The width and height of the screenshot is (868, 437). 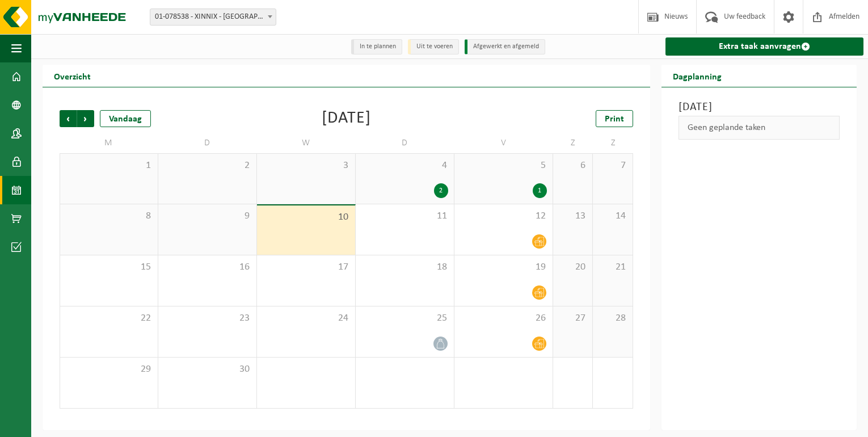 What do you see at coordinates (207, 318) in the screenshot?
I see `span: 23` at bounding box center [207, 318].